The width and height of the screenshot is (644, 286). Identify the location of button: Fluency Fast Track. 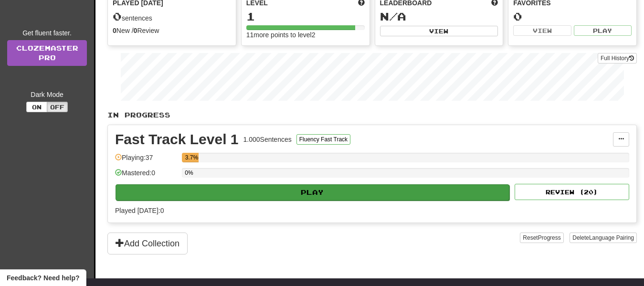
(323, 140).